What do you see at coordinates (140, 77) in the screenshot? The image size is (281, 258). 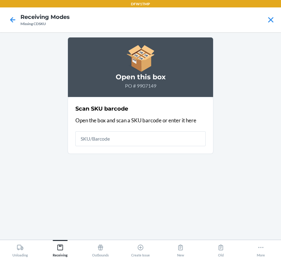 I see `h3: Open this box` at bounding box center [140, 77].